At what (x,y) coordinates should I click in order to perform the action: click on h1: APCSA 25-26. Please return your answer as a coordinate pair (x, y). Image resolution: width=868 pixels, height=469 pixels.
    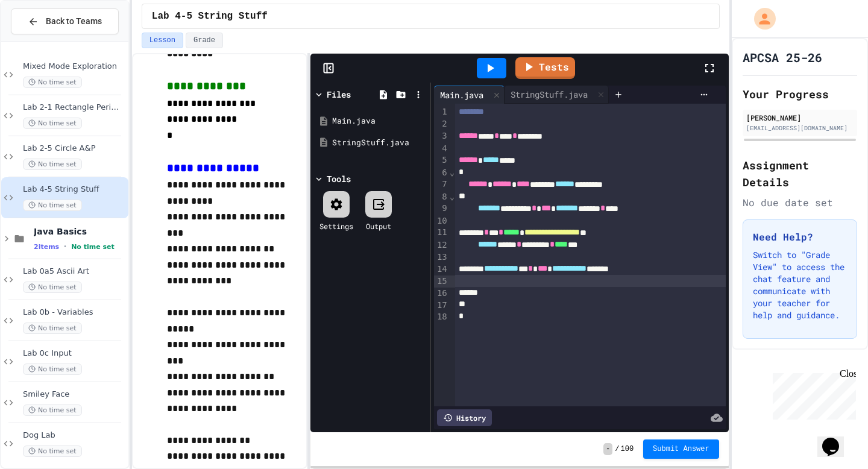
    Looking at the image, I should click on (782, 57).